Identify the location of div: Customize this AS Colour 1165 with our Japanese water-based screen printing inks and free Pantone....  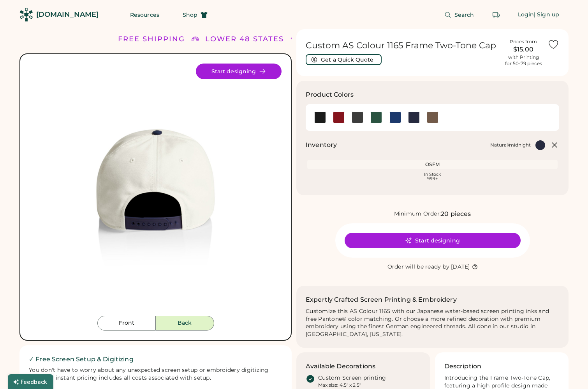
(432, 323).